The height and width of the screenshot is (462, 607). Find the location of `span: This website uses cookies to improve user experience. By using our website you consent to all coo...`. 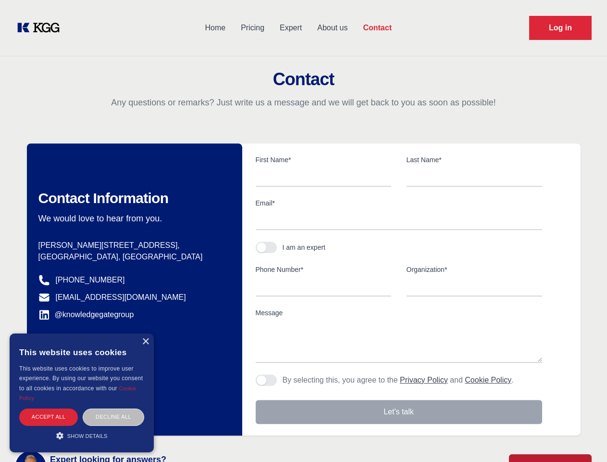

span: This website uses cookies to improve user experience. By using our website you consent to all coo... is located at coordinates (81, 378).